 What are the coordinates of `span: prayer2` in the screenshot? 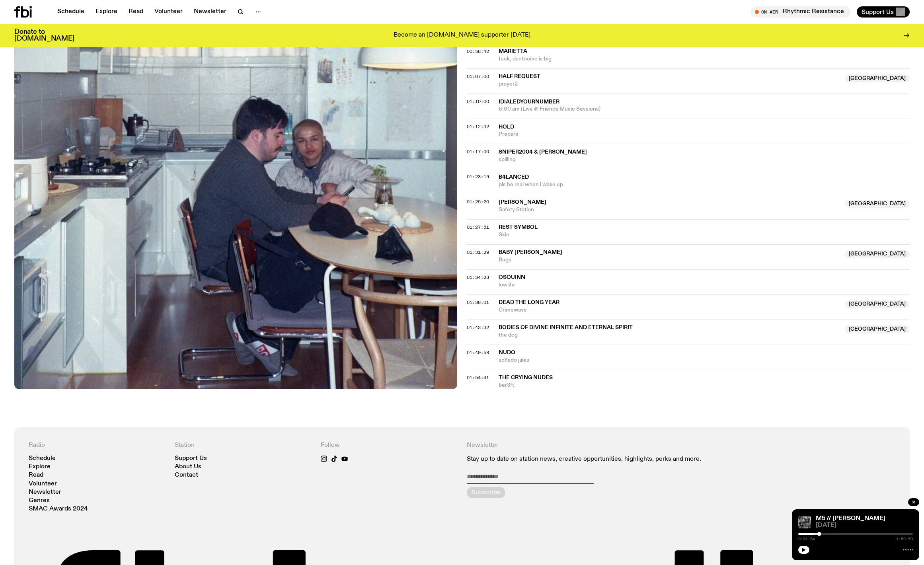 It's located at (669, 84).